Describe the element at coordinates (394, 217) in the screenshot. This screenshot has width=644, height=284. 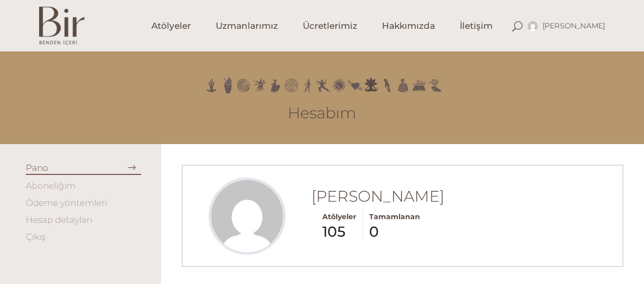
I see `span: Tamamlanan` at that location.